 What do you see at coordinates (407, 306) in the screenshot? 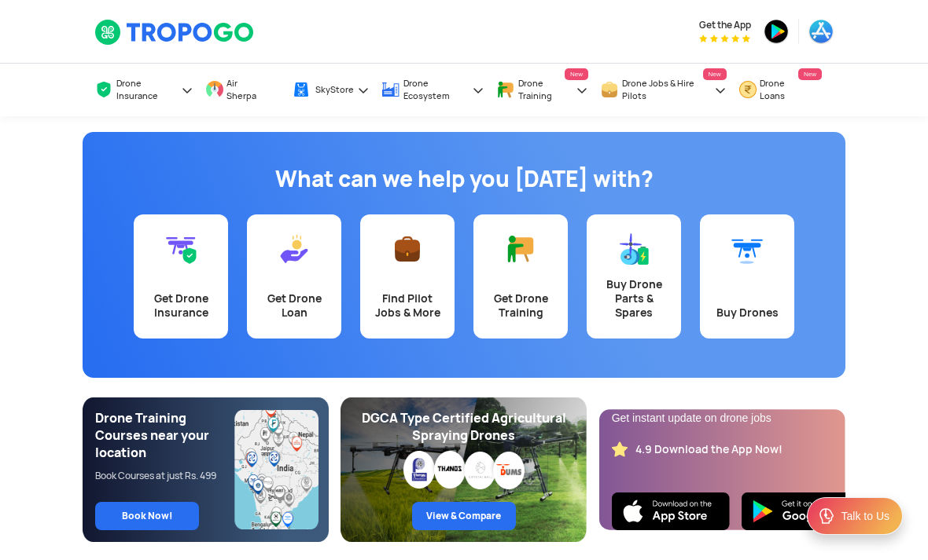
I see `div: Find Pilot Jobs & More` at bounding box center [407, 306].